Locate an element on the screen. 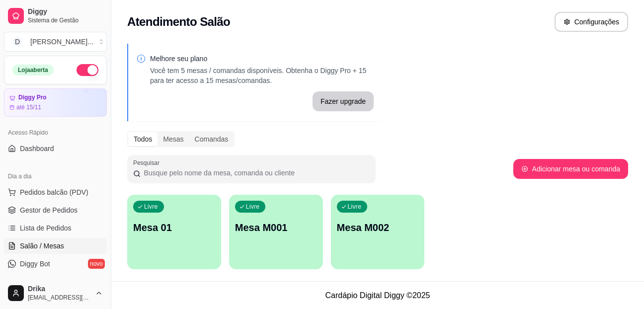 This screenshot has height=309, width=644. div: Loja aberta is located at coordinates (33, 70).